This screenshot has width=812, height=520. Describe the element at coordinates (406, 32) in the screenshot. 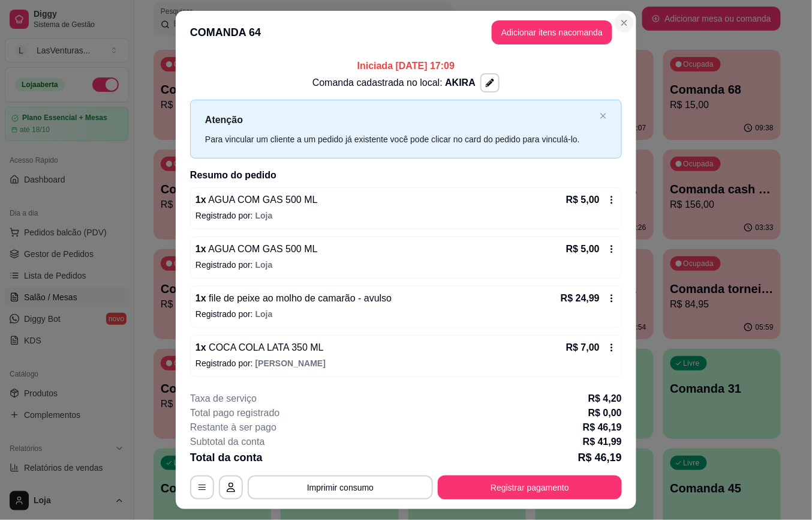

I see `header: COMANDA 64` at that location.